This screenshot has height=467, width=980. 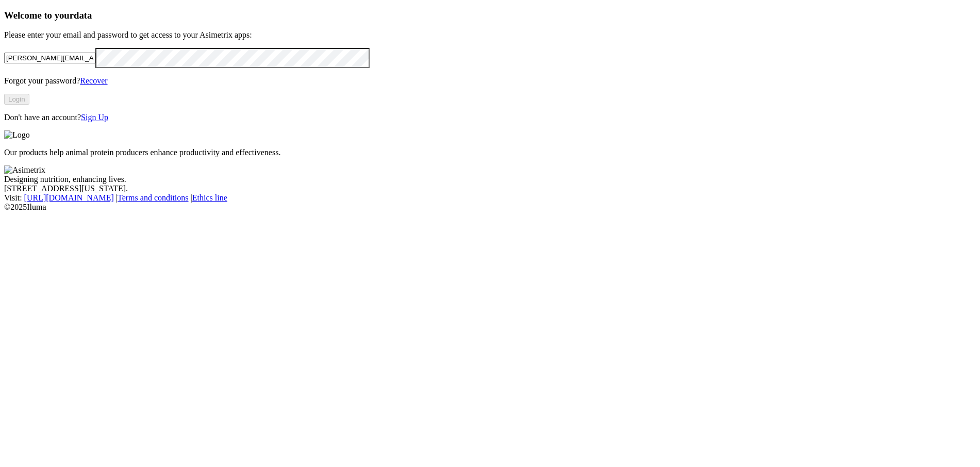 What do you see at coordinates (82, 15) in the screenshot?
I see `span: data` at bounding box center [82, 15].